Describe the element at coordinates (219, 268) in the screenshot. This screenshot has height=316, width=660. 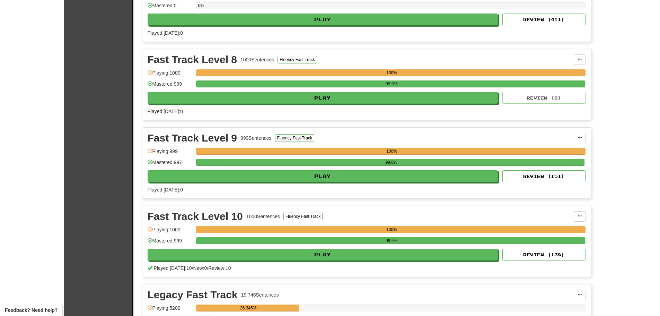
I see `span: Review: 10` at that location.